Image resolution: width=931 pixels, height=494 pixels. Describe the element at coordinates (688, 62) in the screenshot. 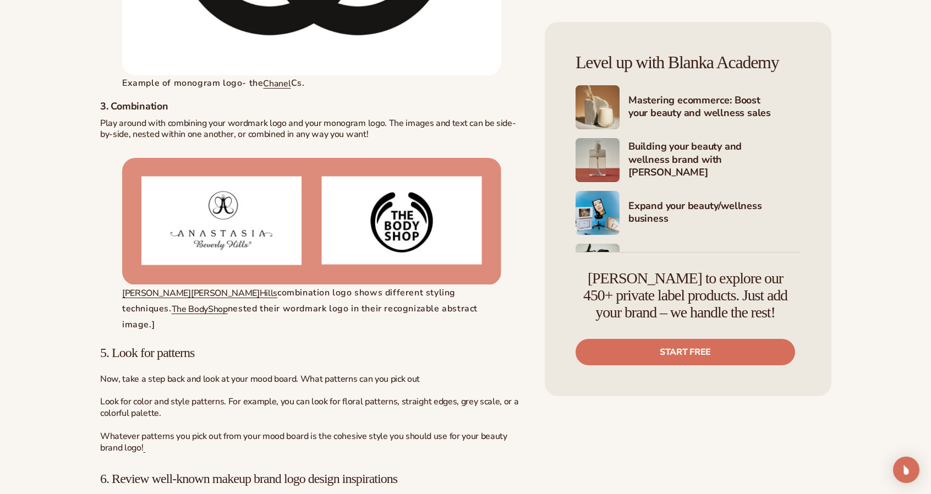

I see `h4: Level up with Blanka Academy` at that location.